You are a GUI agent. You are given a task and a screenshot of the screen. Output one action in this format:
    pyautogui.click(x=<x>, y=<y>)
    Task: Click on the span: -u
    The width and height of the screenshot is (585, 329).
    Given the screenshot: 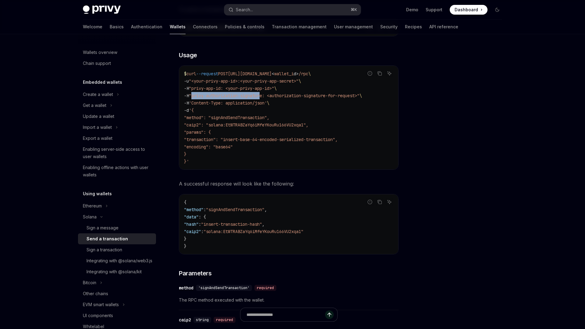 What is the action you would take?
    pyautogui.click(x=186, y=81)
    